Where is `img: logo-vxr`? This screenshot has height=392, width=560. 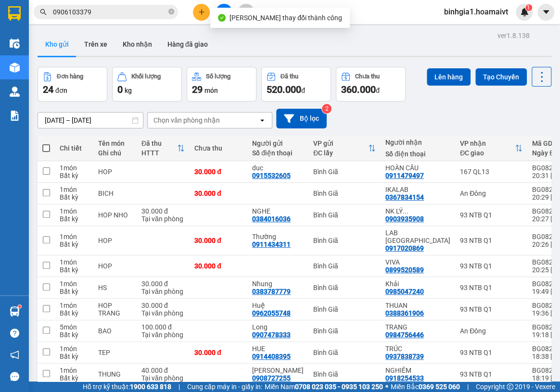
img: logo-vxr is located at coordinates (15, 14).